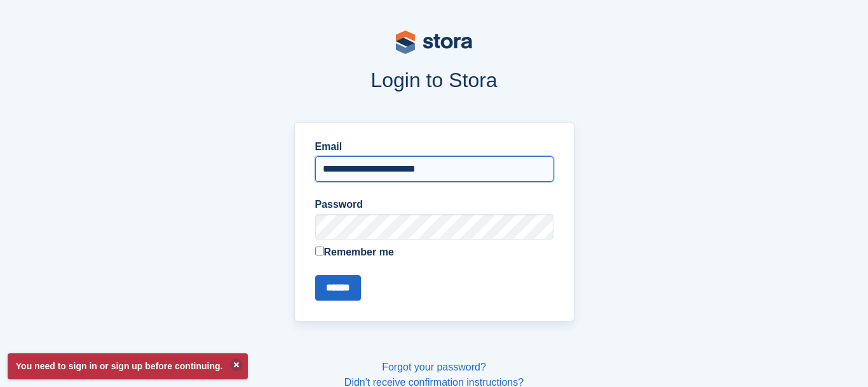 This screenshot has height=387, width=868. Describe the element at coordinates (434, 146) in the screenshot. I see `label: Email` at that location.